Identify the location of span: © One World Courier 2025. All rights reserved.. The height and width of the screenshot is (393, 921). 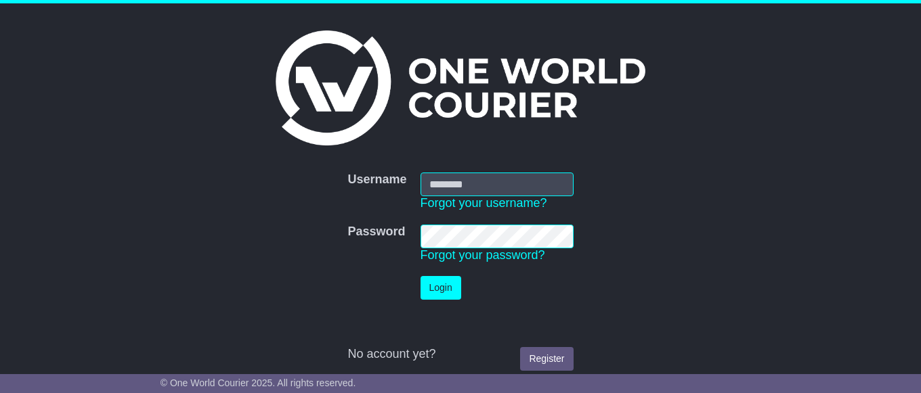
(258, 383).